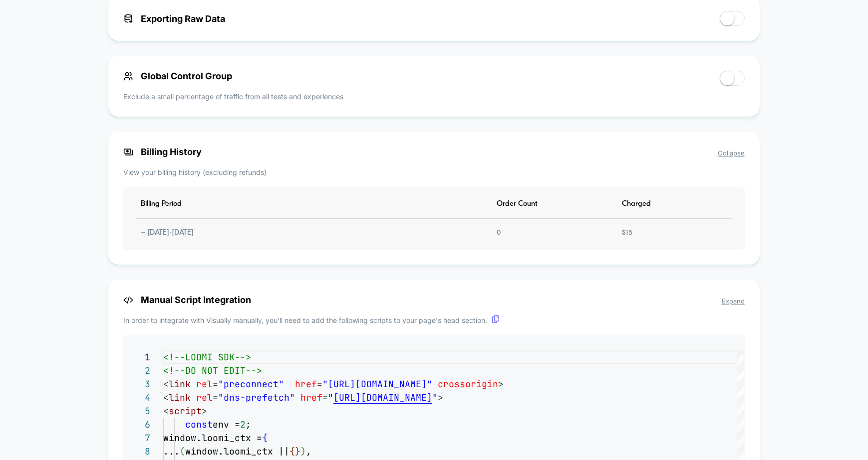  Describe the element at coordinates (174, 18) in the screenshot. I see `span: Exporting Raw Data` at that location.